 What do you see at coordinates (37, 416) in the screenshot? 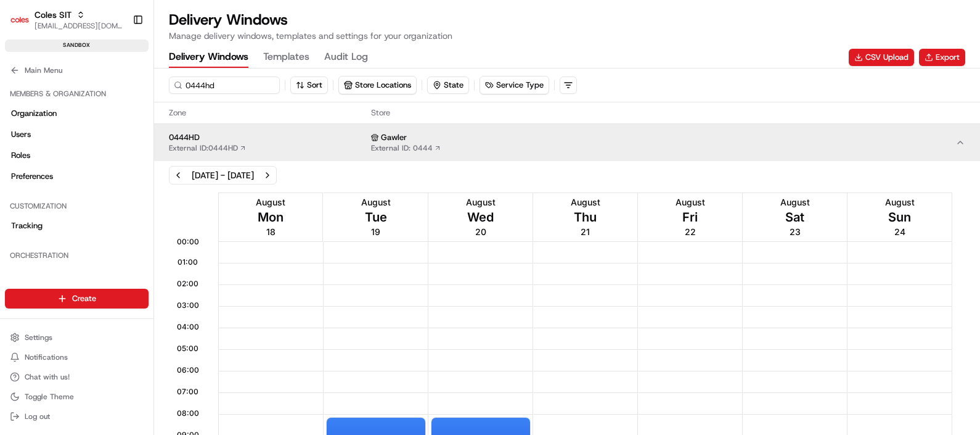
I see `span: Log out` at bounding box center [37, 416].